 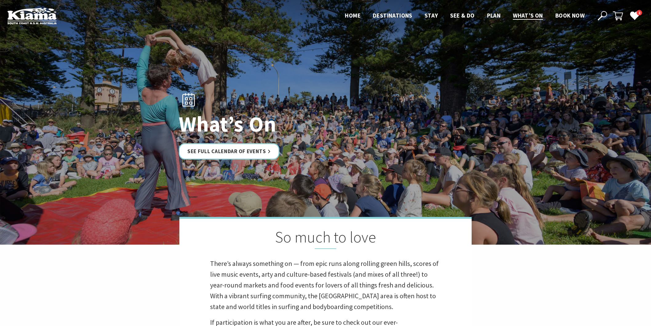 What do you see at coordinates (640, 13) in the screenshot?
I see `span: 2` at bounding box center [640, 13].